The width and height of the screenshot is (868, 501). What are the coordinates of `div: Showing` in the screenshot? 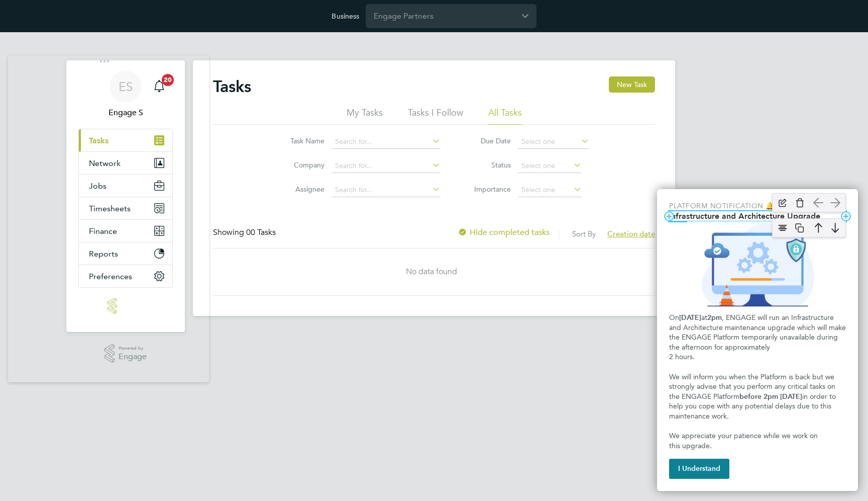 It's located at (245, 232).